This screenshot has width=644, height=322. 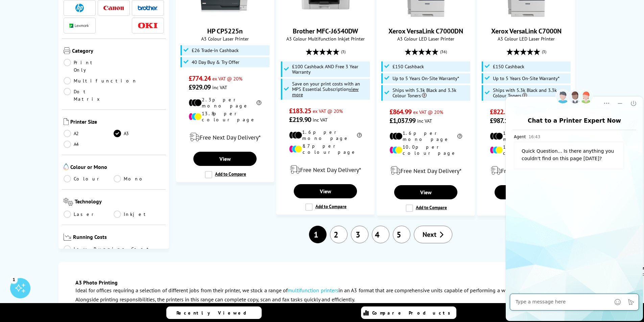 I want to click on a: Mono, so click(x=138, y=178).